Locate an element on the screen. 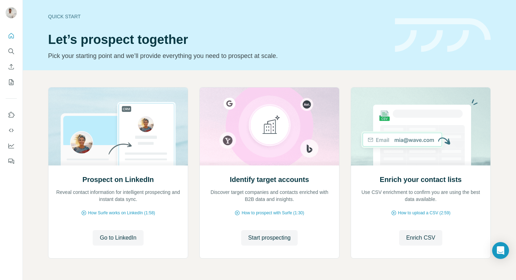  div: Quick start is located at coordinates (217, 16).